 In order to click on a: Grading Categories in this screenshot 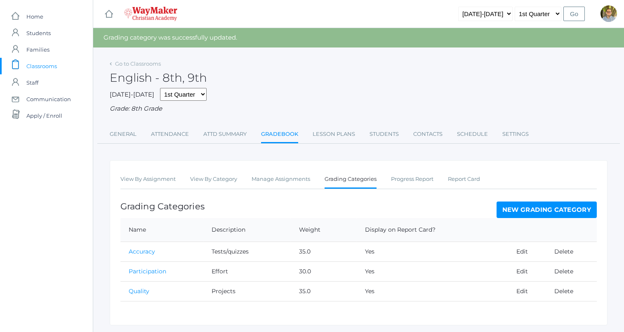, I will do `click(351, 180)`.